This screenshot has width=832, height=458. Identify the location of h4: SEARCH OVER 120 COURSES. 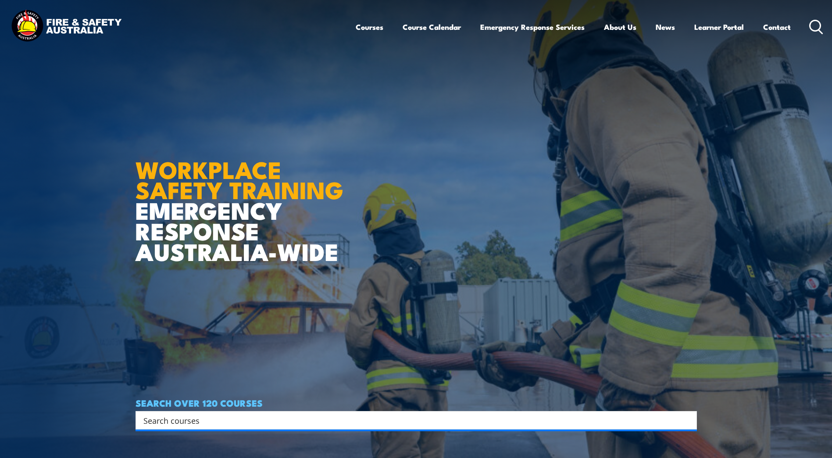
(416, 403).